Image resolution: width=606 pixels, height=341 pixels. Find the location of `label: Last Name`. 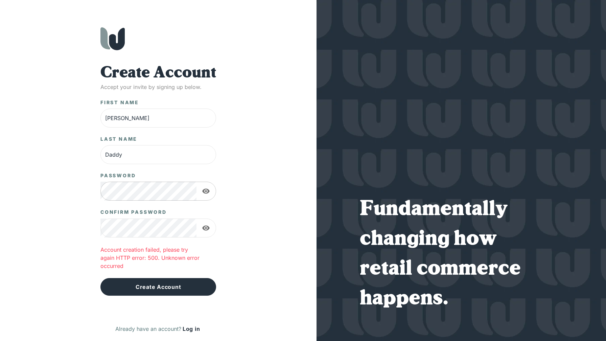

label: Last Name is located at coordinates (119, 139).